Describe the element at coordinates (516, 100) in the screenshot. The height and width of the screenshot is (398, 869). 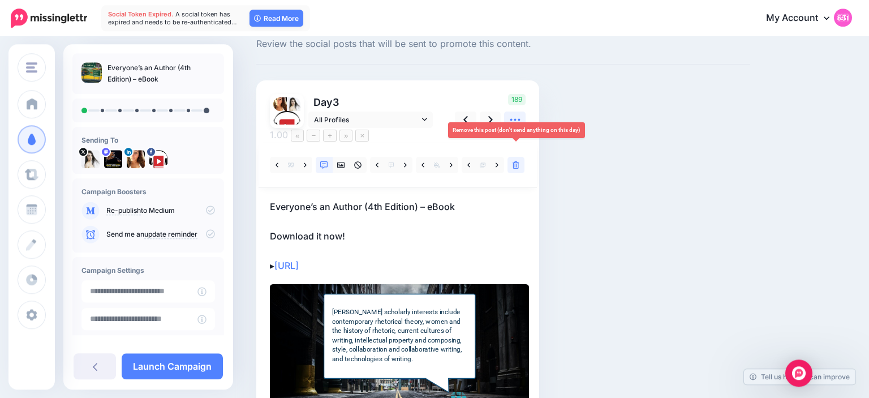
I see `span: 189` at that location.